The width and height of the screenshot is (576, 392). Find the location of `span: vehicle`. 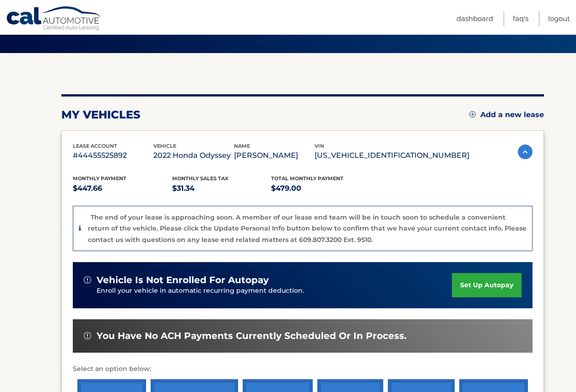

span: vehicle is located at coordinates (165, 146).